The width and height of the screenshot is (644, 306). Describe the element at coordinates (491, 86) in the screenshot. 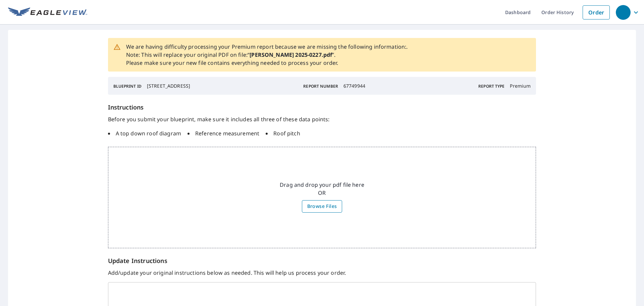

I see `p: Report Type` at that location.